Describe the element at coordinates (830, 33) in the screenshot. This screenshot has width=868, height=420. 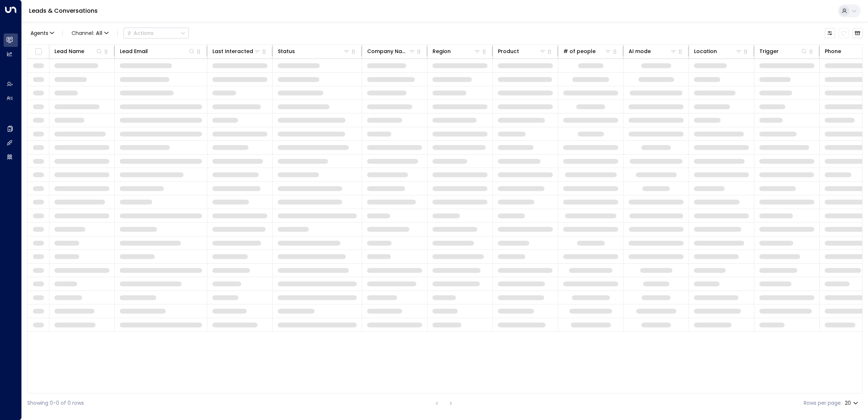
I see `button: Customize` at that location.